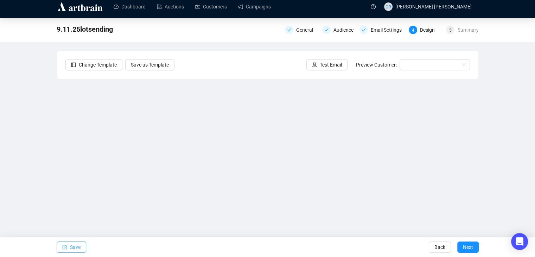 This screenshot has height=257, width=535. Describe the element at coordinates (98, 65) in the screenshot. I see `span: Change Template` at that location.